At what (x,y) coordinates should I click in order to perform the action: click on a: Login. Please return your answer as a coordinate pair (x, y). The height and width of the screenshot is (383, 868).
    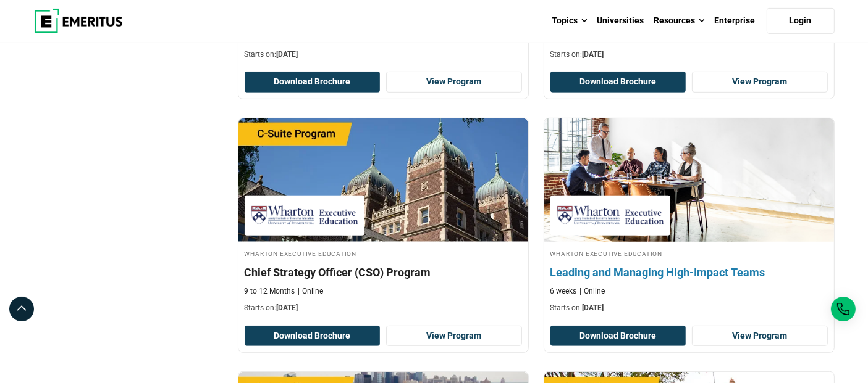
    Looking at the image, I should click on (800, 21).